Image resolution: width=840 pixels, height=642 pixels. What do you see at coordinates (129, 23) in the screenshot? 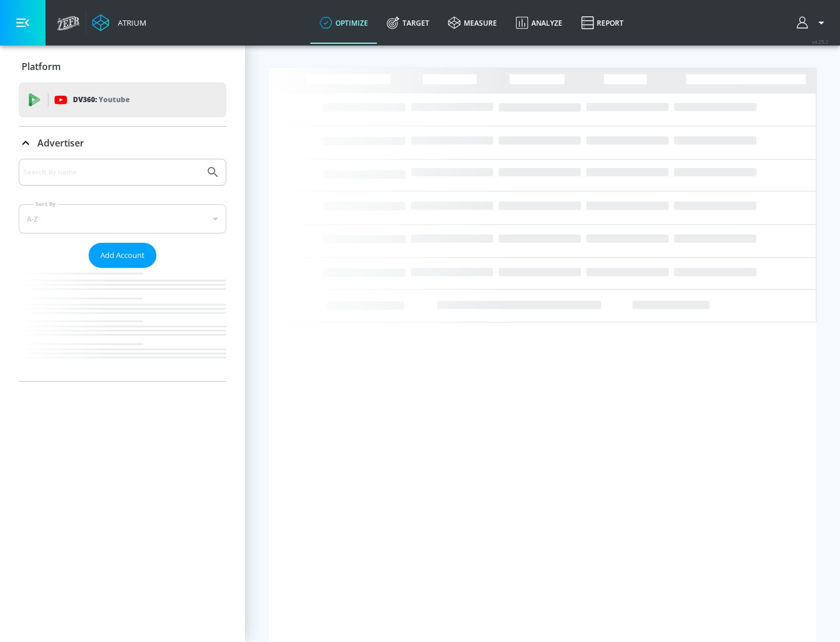
I see `div: Atrium` at bounding box center [129, 23].